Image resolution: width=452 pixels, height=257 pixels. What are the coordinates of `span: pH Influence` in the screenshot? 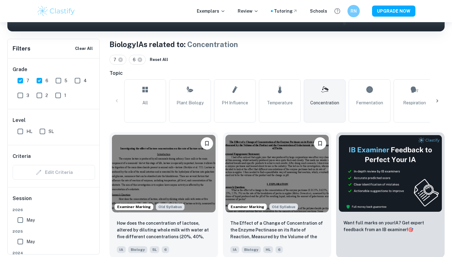 It's located at (235, 103).